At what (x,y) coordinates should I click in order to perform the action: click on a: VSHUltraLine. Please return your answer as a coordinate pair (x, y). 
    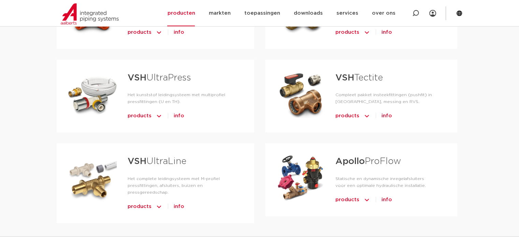
    Looking at the image, I should click on (157, 161).